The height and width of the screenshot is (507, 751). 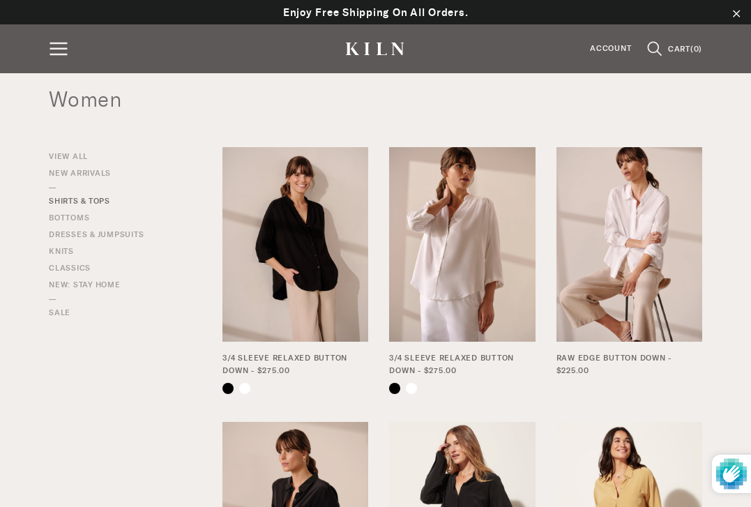 What do you see at coordinates (629, 244) in the screenshot?
I see `img: WT1168WSFWHITE_WB1176WFCDUNE_098_0e1dc745-e70a-405a-86be-493dc6a7f22a_550x750.jpg` at bounding box center [629, 244].